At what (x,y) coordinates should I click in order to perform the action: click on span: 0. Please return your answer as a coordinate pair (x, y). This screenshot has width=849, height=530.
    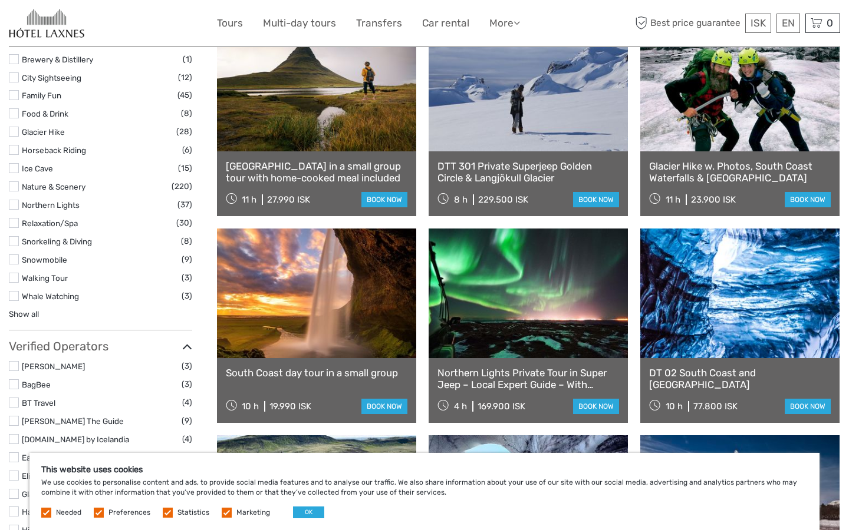
    Looking at the image, I should click on (829, 23).